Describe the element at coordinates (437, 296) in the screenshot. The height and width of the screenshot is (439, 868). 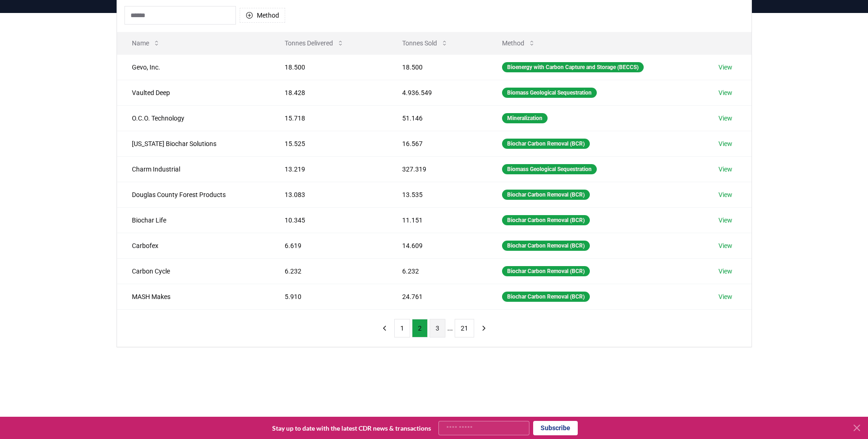
I see `td: 24.761` at that location.